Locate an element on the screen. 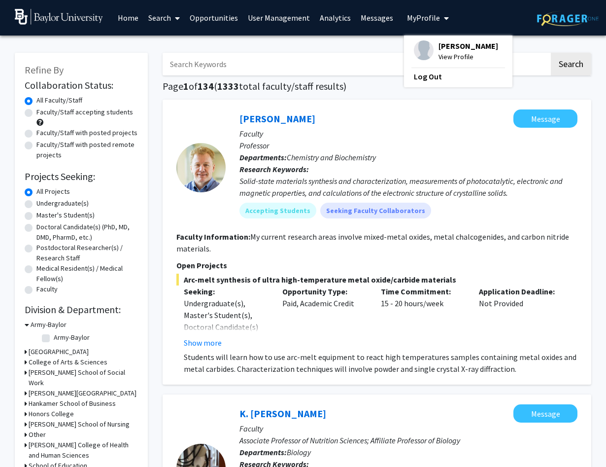 Image resolution: width=606 pixels, height=467 pixels. label: Faculty/Staff with posted projects is located at coordinates (87, 133).